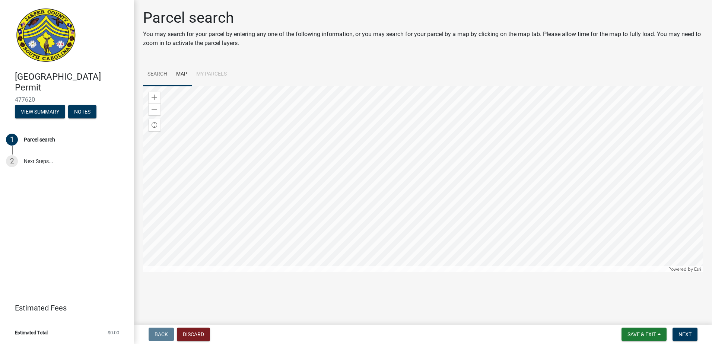 Image resolution: width=712 pixels, height=344 pixels. What do you see at coordinates (644, 334) in the screenshot?
I see `button: Save & Exit` at bounding box center [644, 334].